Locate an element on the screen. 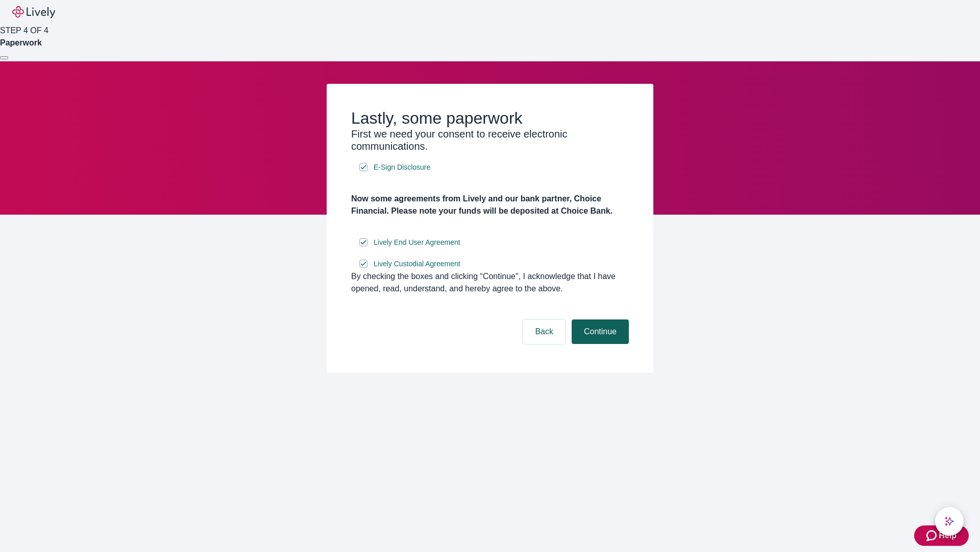  button: Back is located at coordinates (545, 332).